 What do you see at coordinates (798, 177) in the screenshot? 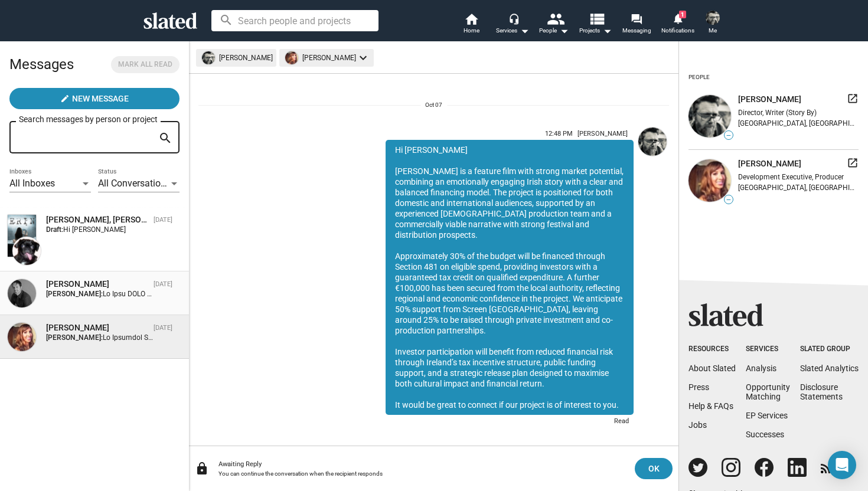
I see `div: Development Executive, Producer` at bounding box center [798, 177].